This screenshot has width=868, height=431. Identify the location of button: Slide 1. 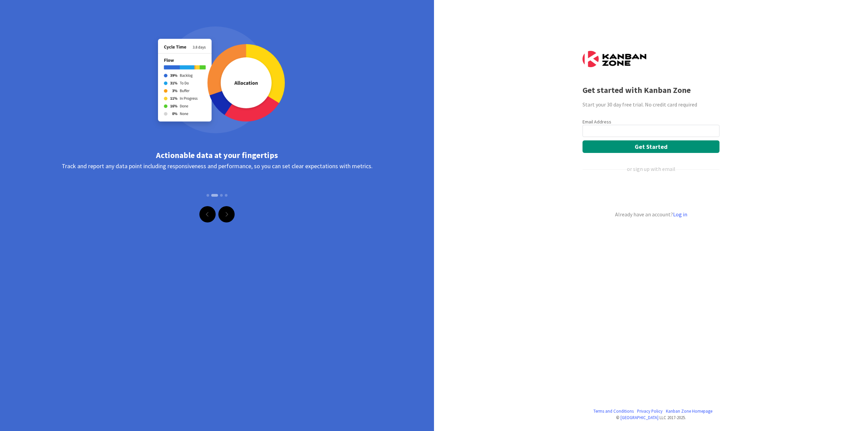
(208, 195).